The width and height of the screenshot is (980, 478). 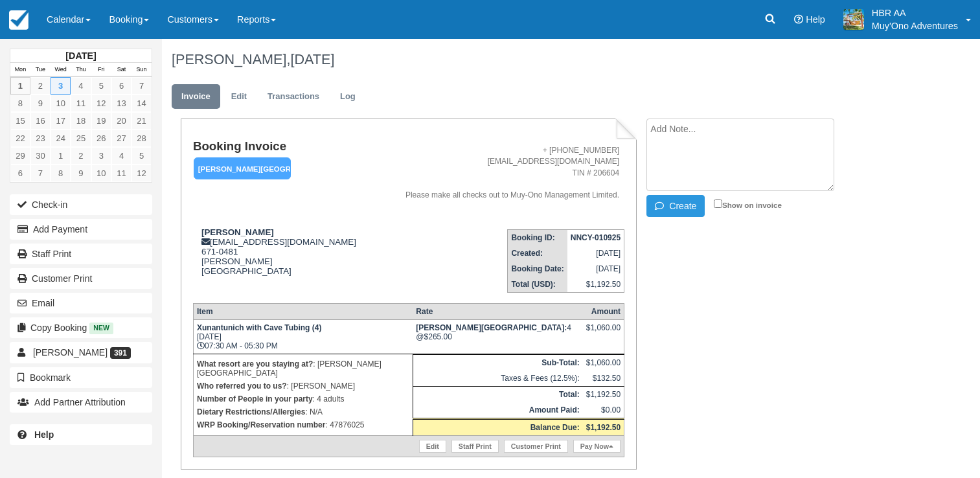 I want to click on strong: $1,192.50, so click(x=603, y=428).